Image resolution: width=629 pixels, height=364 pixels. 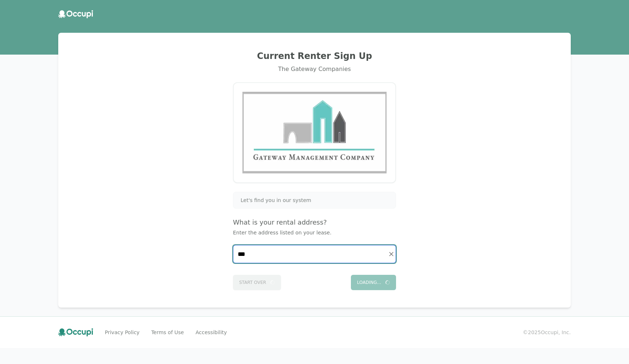 I want to click on a: Accessibility, so click(x=211, y=332).